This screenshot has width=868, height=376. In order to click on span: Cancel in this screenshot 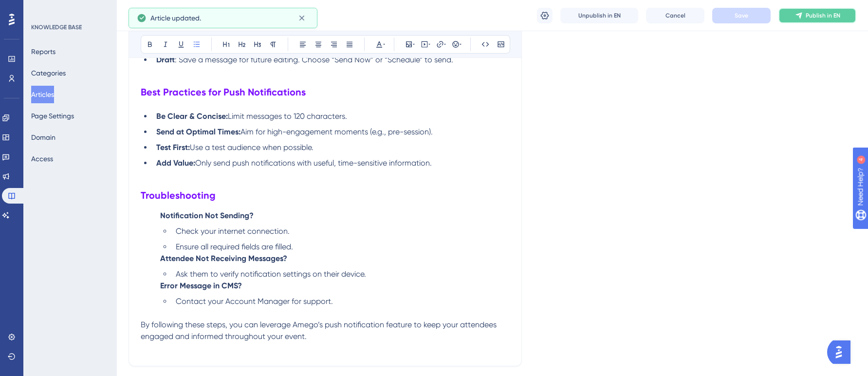, I will do `click(675, 15)`.